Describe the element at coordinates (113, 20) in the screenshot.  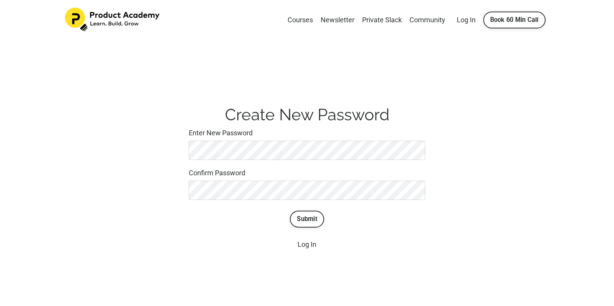
I see `img: Product Academy Logo` at that location.